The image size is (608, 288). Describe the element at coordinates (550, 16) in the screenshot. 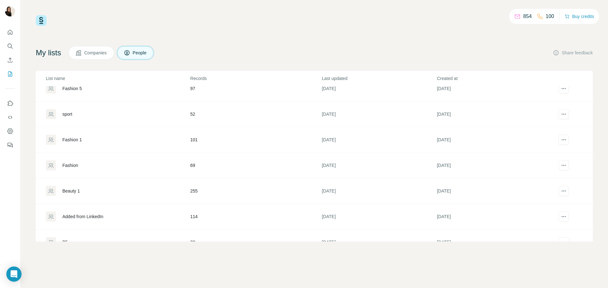

I see `p: 100` at that location.